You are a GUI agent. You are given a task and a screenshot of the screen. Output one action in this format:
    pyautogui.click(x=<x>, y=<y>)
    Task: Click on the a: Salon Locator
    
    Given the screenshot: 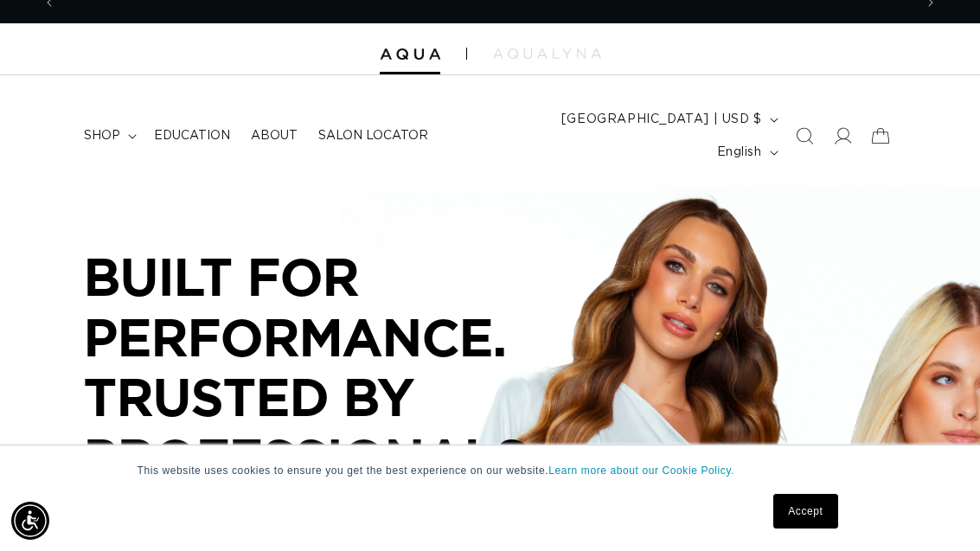 What is the action you would take?
    pyautogui.click(x=372, y=136)
    